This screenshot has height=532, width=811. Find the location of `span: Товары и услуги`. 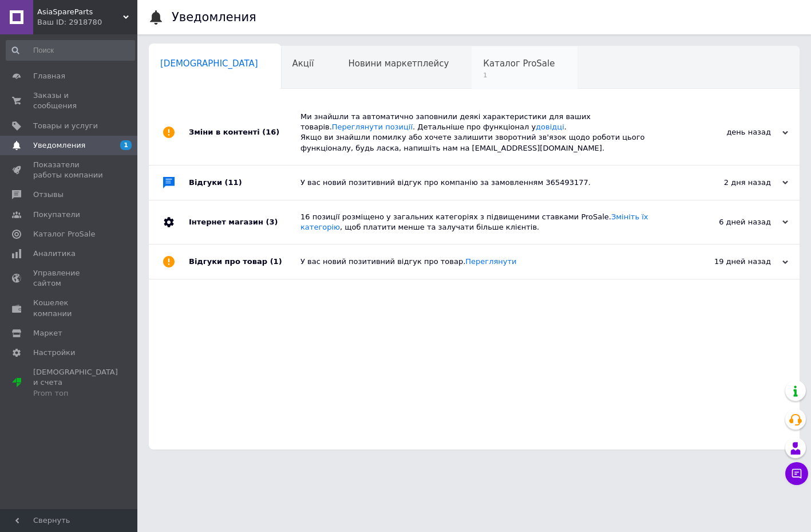

span: Товары и услуги is located at coordinates (65, 126).